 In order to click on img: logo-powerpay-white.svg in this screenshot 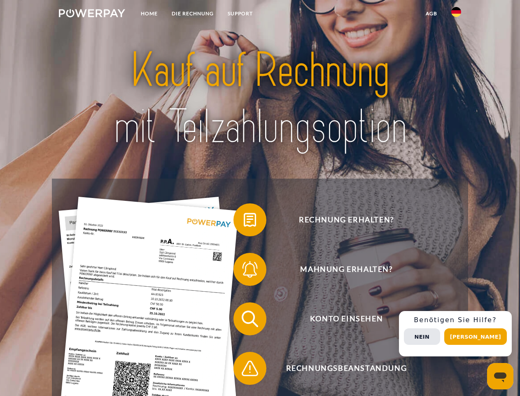, I will do `click(92, 13)`.